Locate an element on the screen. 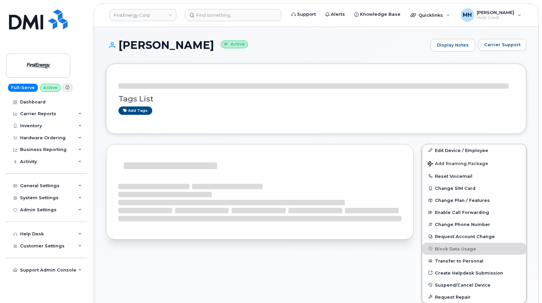 This screenshot has width=542, height=303. button: Suspend/Cancel Device is located at coordinates (474, 285).